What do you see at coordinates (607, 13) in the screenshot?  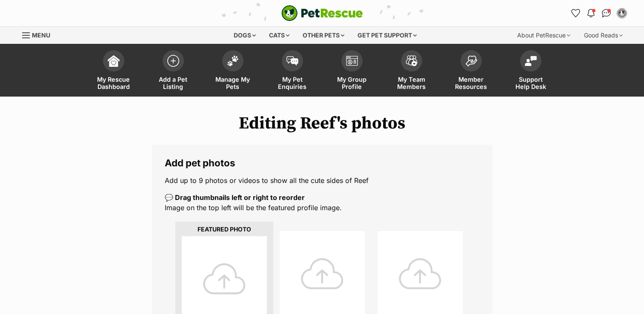 I see `a: Conversations` at bounding box center [607, 13].